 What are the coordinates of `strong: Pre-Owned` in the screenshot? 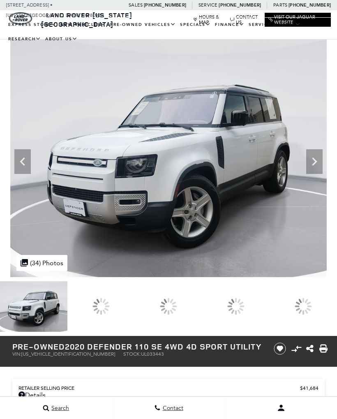 It's located at (39, 346).